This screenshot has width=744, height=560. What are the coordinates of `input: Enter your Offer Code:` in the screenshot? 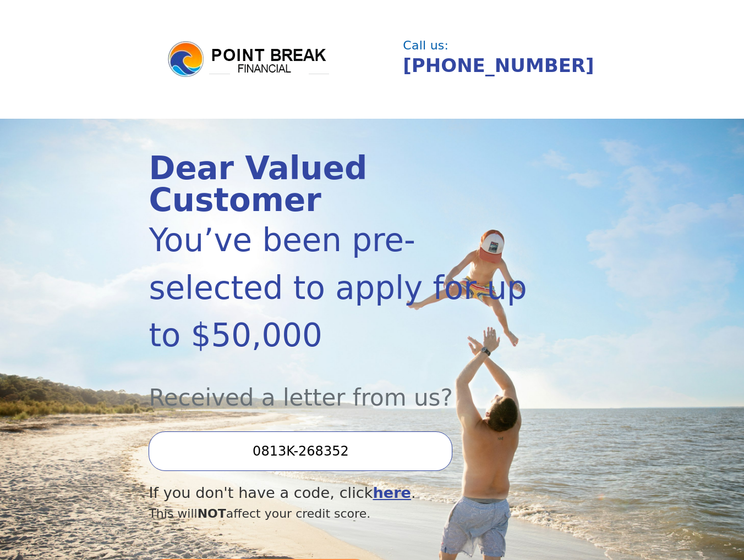 It's located at (300, 452).